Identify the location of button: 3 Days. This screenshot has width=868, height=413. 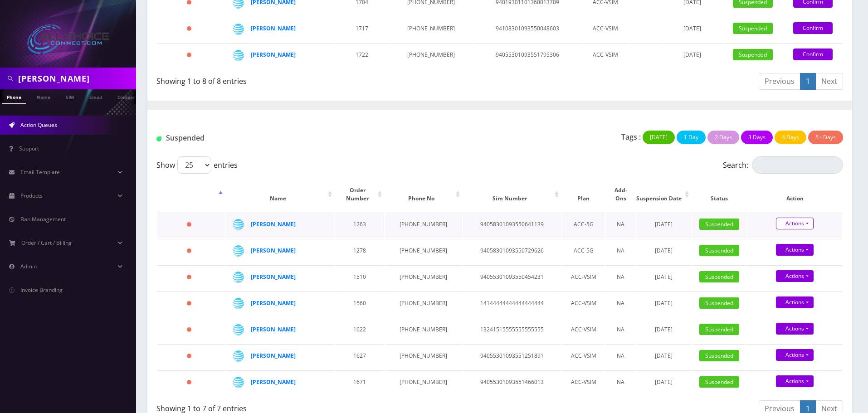
(757, 137).